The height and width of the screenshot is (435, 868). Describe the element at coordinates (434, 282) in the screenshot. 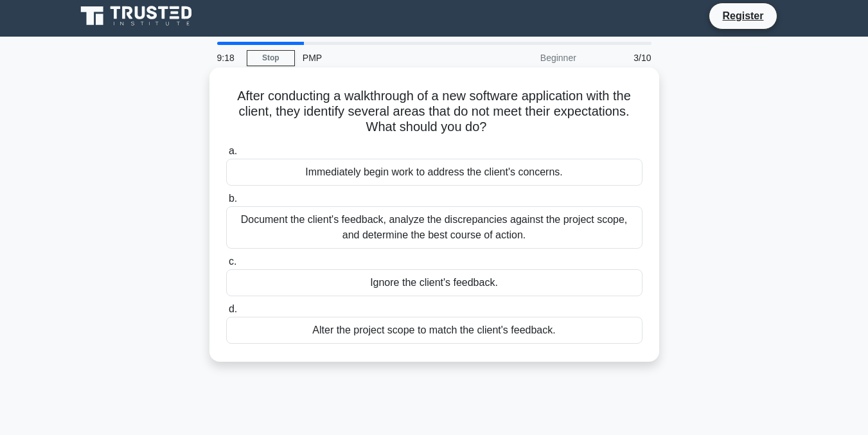

I see `div: Ignore the client's feedback.` at that location.